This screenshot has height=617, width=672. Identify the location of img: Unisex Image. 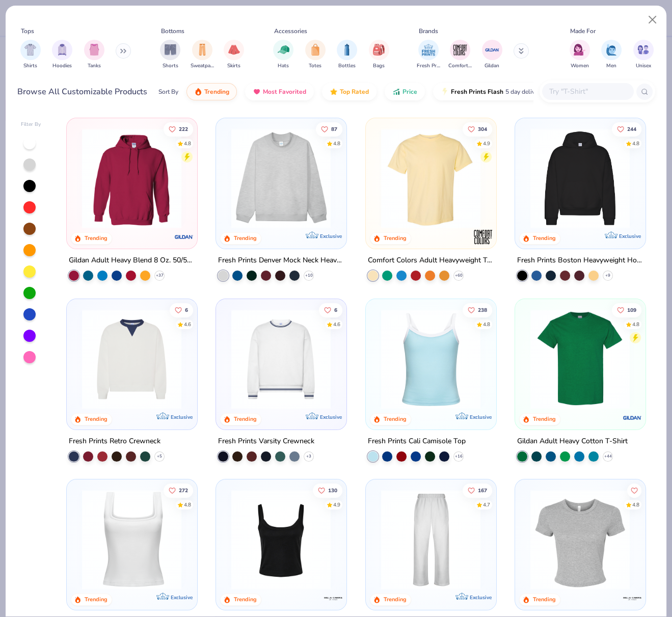
(643, 50).